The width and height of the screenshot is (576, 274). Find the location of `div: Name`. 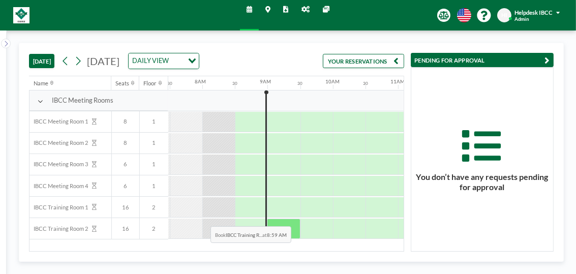

div: Name is located at coordinates (41, 83).